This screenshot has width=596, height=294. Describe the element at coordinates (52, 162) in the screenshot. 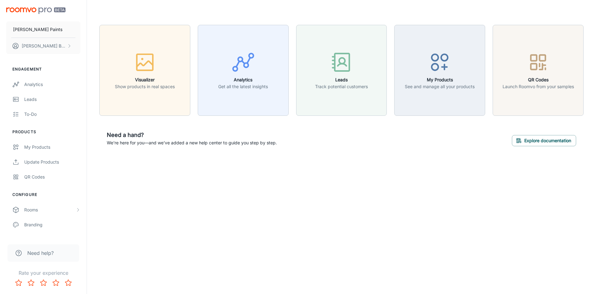

I see `div: Update Products` at that location.